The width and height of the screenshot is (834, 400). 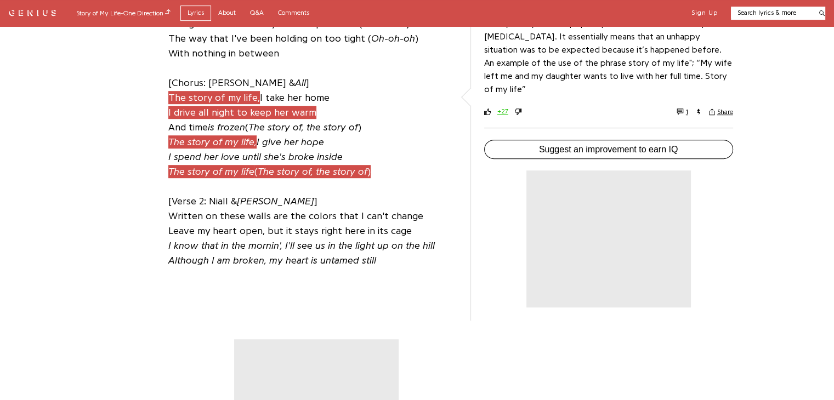 I want to click on span: Share, so click(x=725, y=112).